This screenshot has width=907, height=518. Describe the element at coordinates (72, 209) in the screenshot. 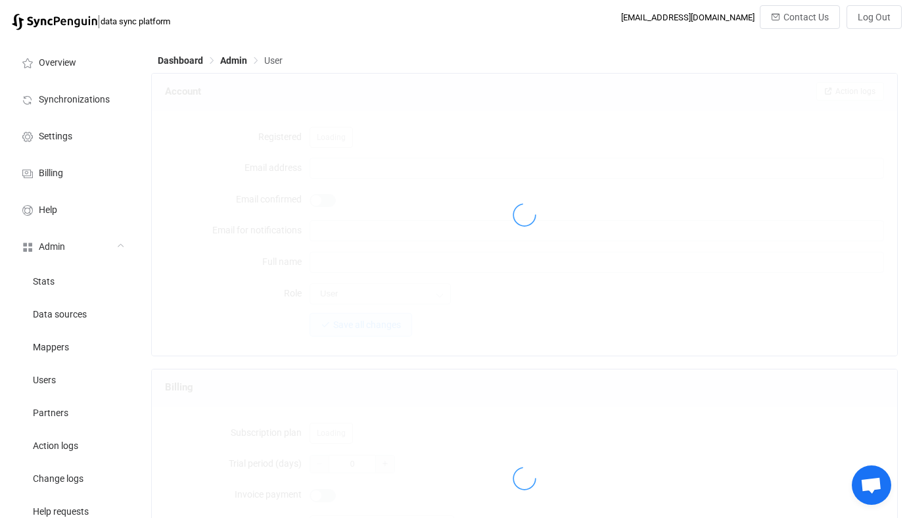

I see `a: Help` at that location.